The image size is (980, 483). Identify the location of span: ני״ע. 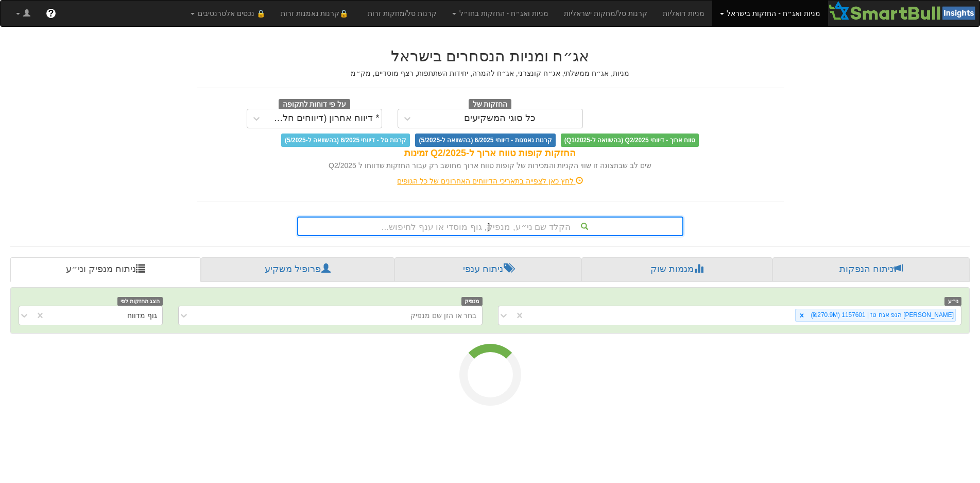
(953, 300).